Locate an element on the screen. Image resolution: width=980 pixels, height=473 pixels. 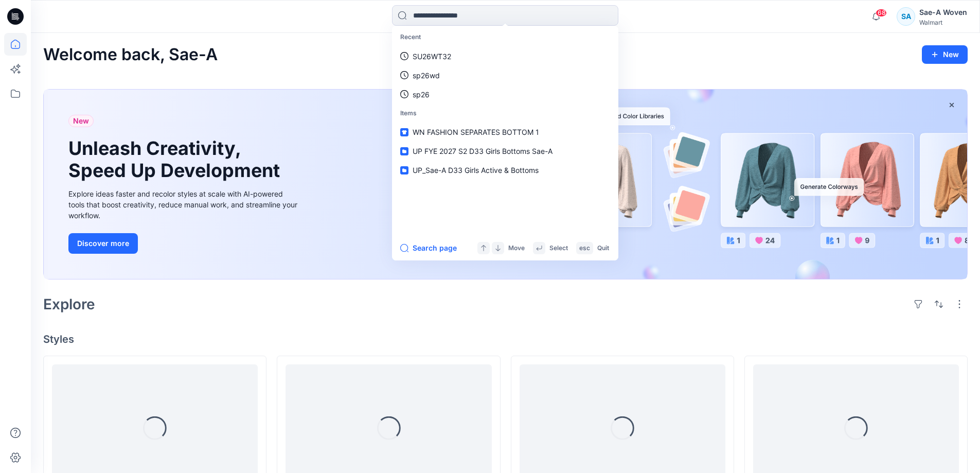
a: UP FYE 2027 S2 D33 Girls Bottoms Sae-A is located at coordinates (505, 150).